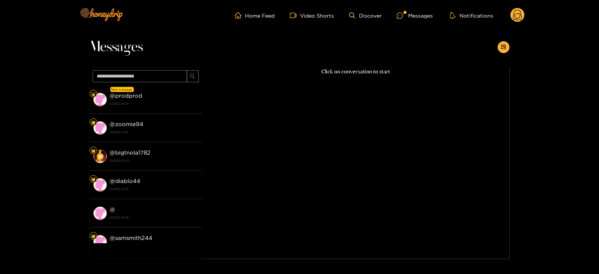  I want to click on strong: @ bigtnola1782, so click(130, 153).